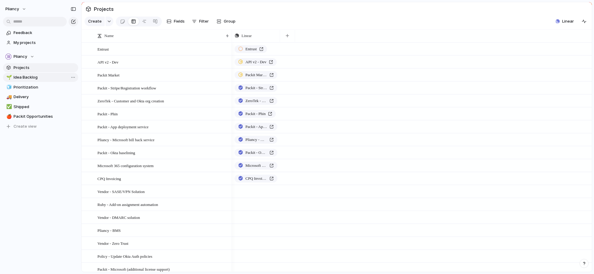 The height and width of the screenshot is (274, 594). I want to click on a: Packit - Phin, so click(255, 114).